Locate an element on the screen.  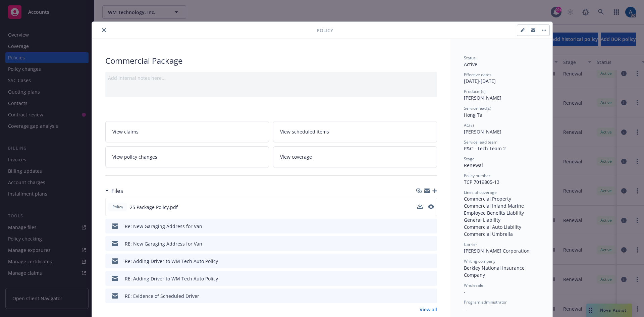
a: View claims is located at coordinates (187, 132).